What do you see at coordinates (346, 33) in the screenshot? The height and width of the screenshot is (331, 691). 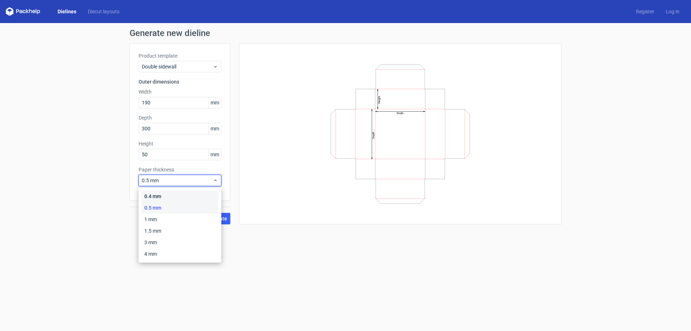 I see `h1: Generate new dieline` at bounding box center [346, 33].